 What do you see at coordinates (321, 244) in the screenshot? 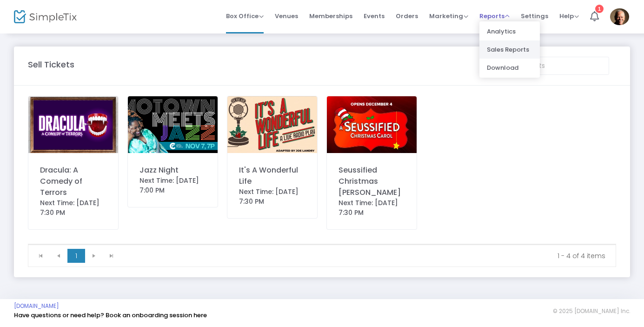
I see `div: Data table` at bounding box center [321, 244].